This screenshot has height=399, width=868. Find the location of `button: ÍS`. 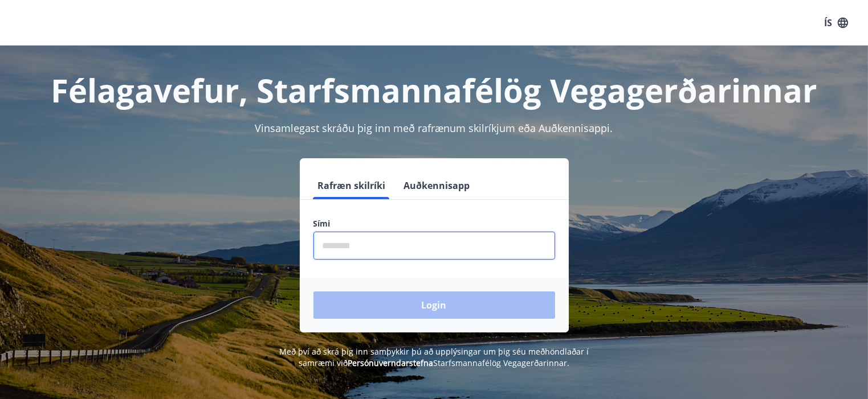

button: ÍS is located at coordinates (836, 23).